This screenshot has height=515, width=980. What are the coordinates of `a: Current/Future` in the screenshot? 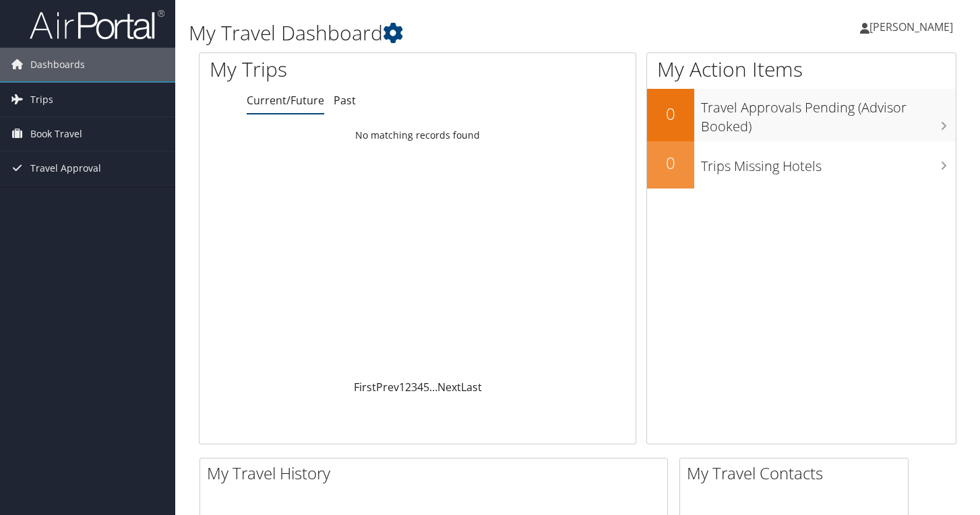 It's located at (285, 101).